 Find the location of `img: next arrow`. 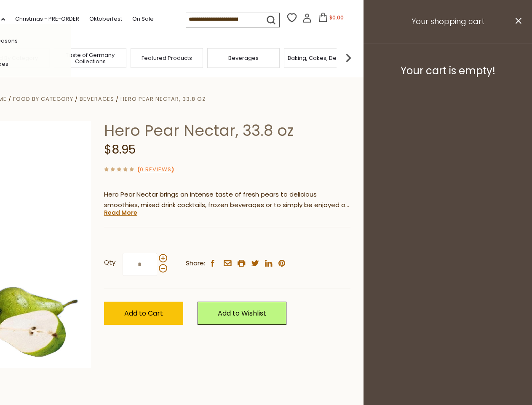

img: next arrow is located at coordinates (349, 58).